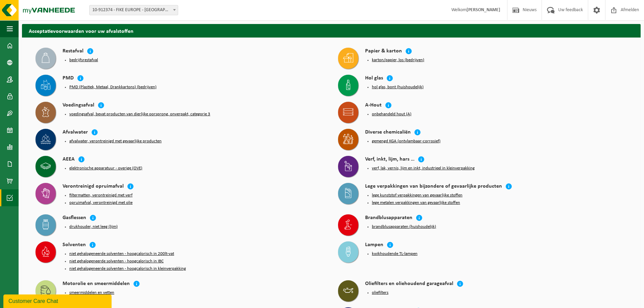 This screenshot has width=644, height=308. I want to click on button: verf, lak, vernis, lijm en inkt, industrieel in kleinverpakking, so click(424, 168).